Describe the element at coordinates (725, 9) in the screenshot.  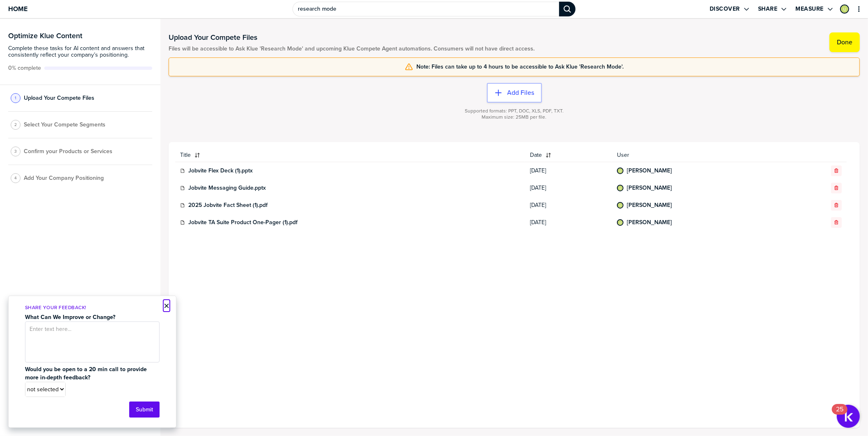
I see `label: Discover` at that location.